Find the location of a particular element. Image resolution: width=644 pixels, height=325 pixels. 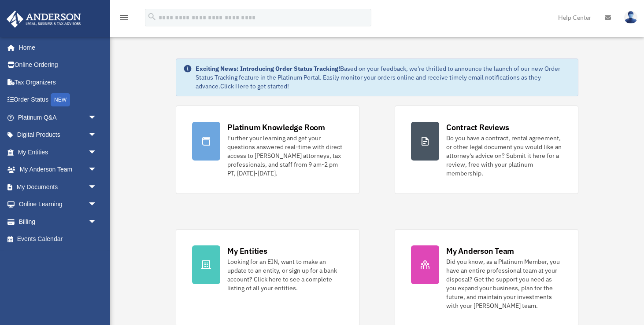

a: Click Here to get started! is located at coordinates (255, 86).